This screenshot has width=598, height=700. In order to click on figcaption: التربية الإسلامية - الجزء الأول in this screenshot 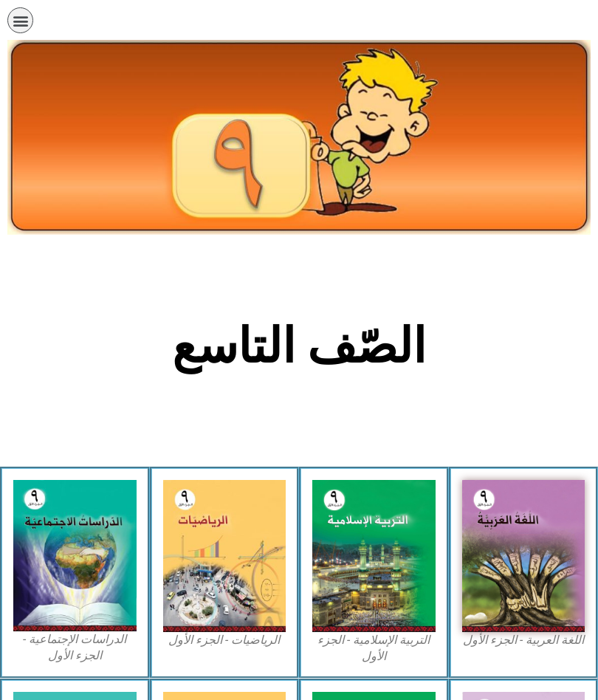, I will do `click(374, 649)`.